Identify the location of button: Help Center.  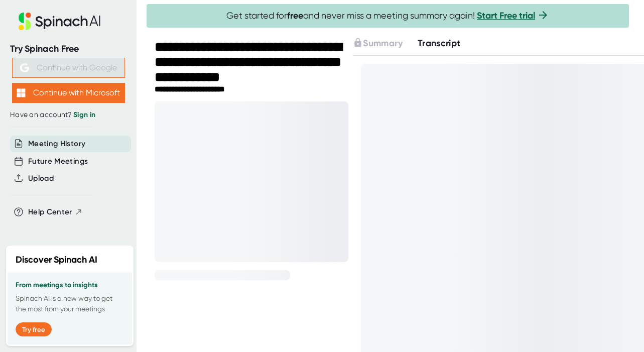
(56, 212).